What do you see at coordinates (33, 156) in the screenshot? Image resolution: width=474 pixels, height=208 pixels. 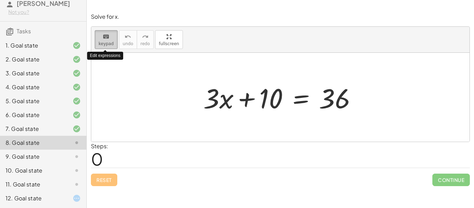 I see `div: 9. Goal state` at bounding box center [33, 156].